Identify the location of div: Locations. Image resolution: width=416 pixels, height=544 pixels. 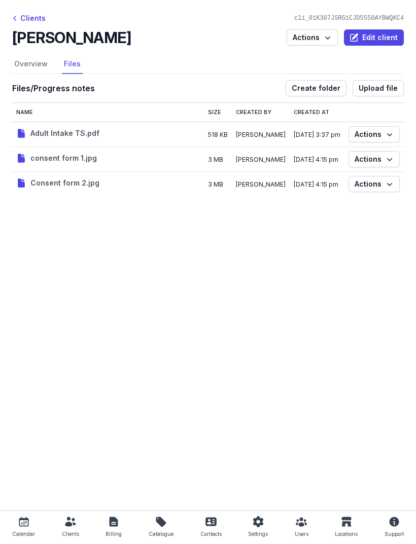
(346, 534).